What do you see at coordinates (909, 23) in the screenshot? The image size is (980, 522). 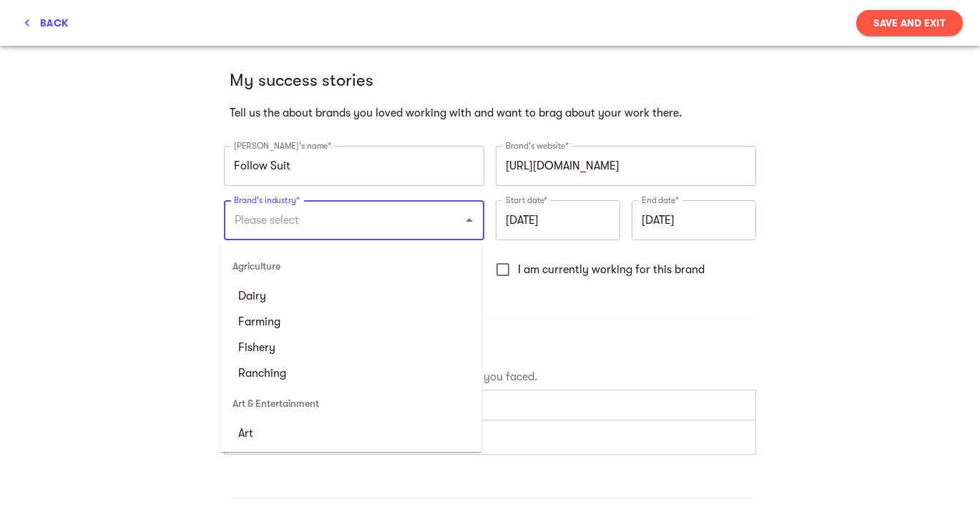 I see `button: Save and Exit` at bounding box center [909, 23].